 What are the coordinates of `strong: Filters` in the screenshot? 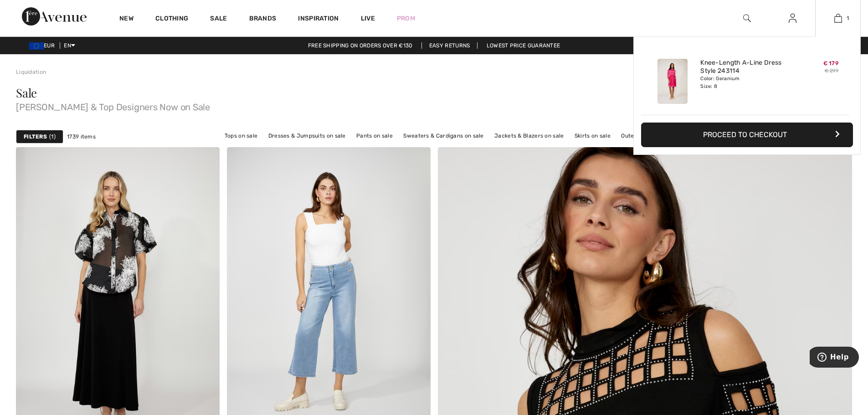 It's located at (35, 137).